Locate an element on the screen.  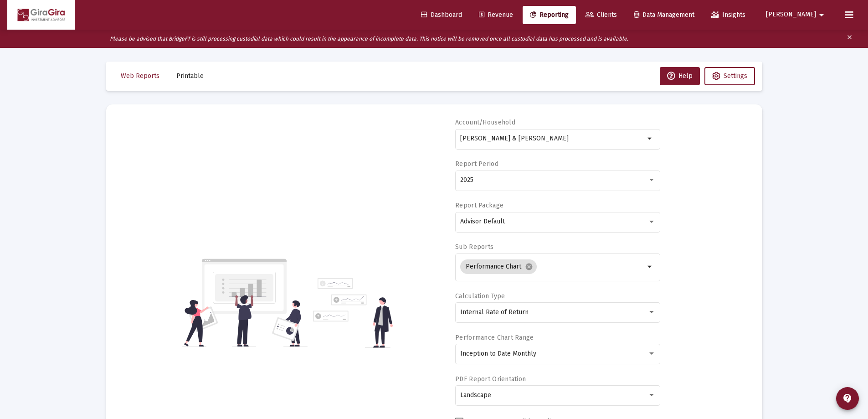
mat-icon: contact_support is located at coordinates (847, 398).